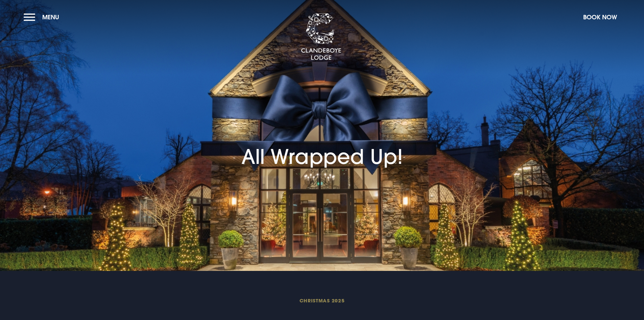  I want to click on span: Christmas 2025, so click(322, 301).